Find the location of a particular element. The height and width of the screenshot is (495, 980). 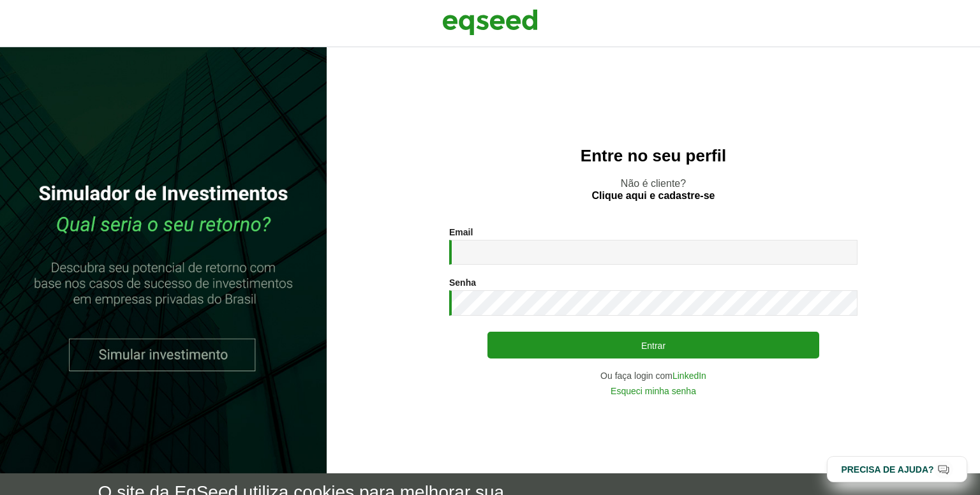

a: Clique aqui e cadastre-se is located at coordinates (653, 196).